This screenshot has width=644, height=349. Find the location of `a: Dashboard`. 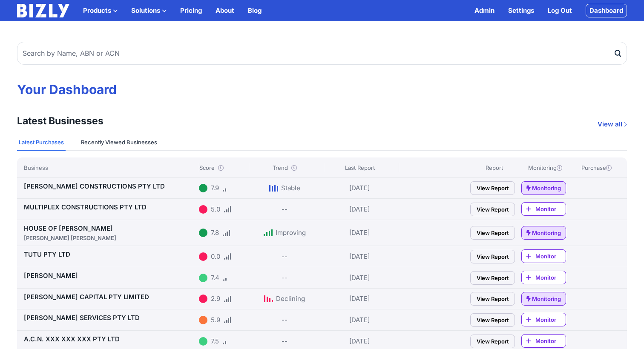

a: Dashboard is located at coordinates (606, 11).